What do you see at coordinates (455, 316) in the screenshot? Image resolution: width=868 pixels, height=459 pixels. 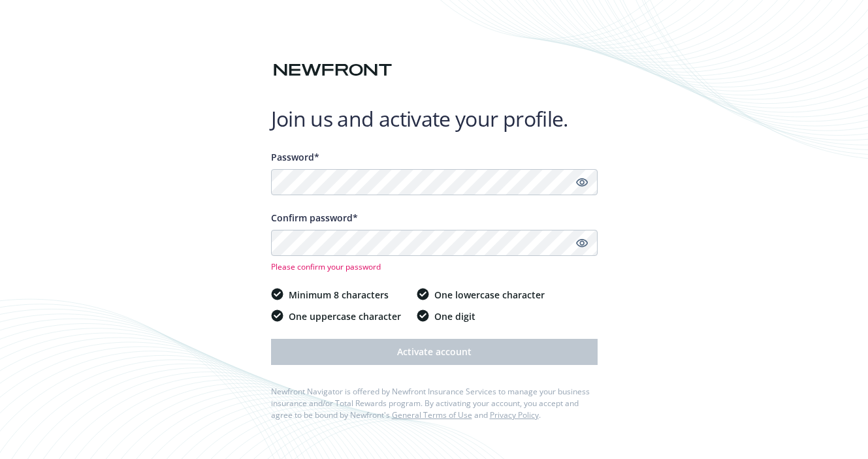 I see `span: One digit` at bounding box center [455, 316].